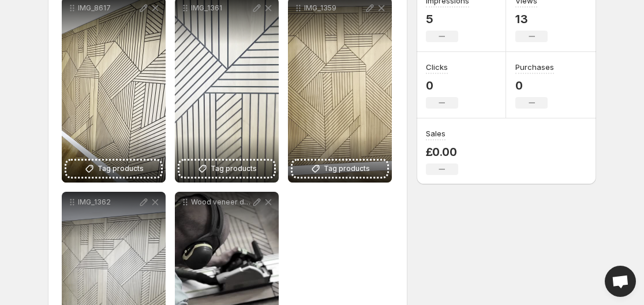 The height and width of the screenshot is (305, 644). What do you see at coordinates (435, 134) in the screenshot?
I see `h3: Sales` at bounding box center [435, 134].